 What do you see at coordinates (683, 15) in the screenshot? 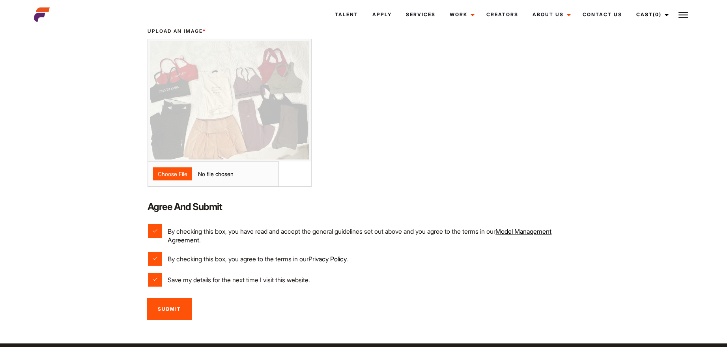
I see `img: Burger icon` at bounding box center [683, 15].